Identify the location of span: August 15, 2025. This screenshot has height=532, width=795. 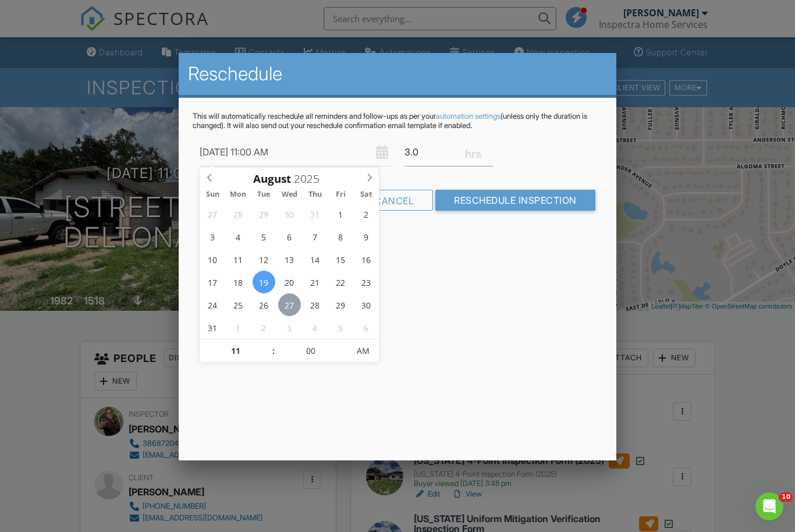
(340, 259).